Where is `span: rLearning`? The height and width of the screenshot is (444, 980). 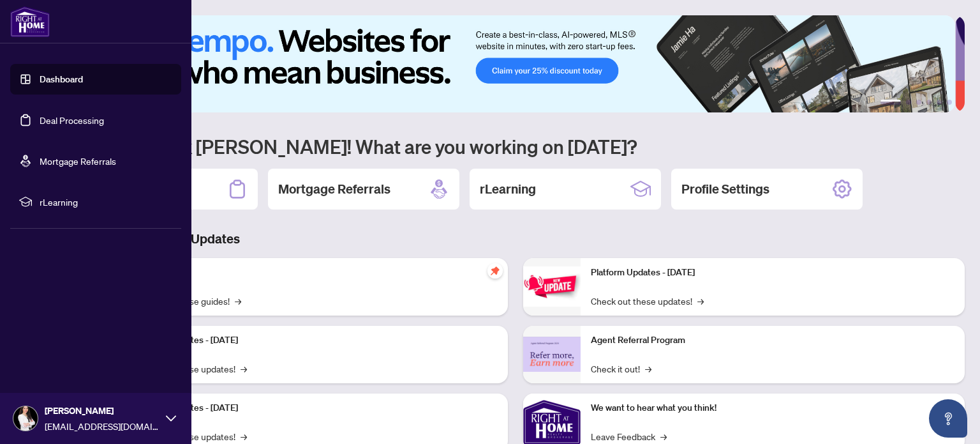 span: rLearning is located at coordinates (106, 202).